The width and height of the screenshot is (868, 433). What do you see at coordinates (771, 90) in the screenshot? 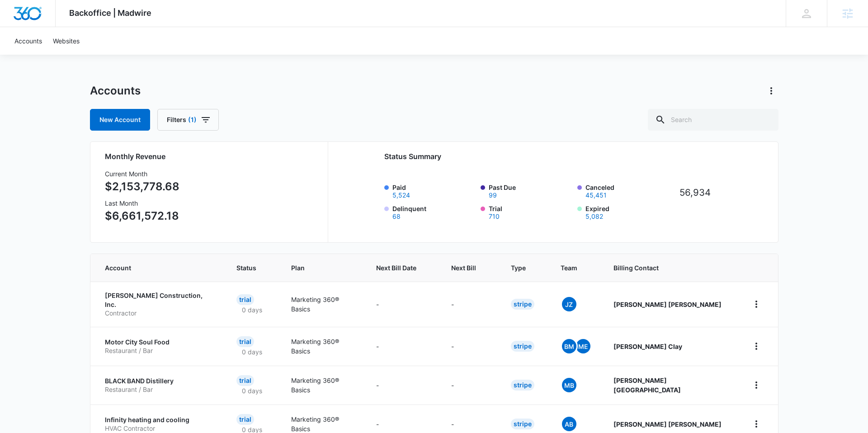
I see `button: Actions` at bounding box center [771, 90].